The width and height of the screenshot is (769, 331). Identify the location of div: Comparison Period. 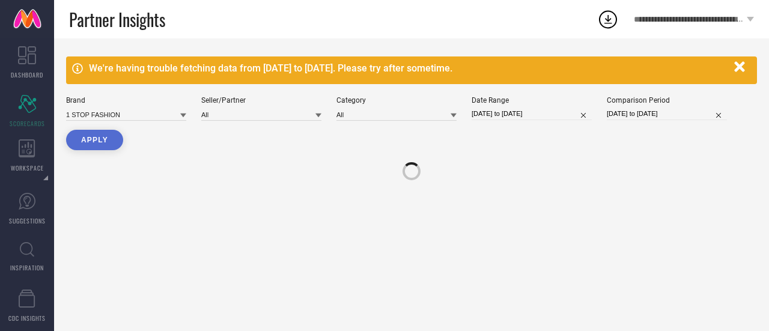
(667, 100).